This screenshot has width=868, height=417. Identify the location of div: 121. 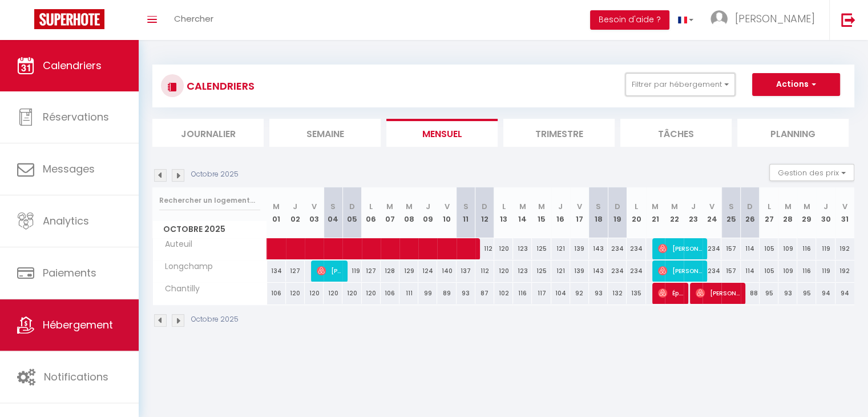
(561, 271).